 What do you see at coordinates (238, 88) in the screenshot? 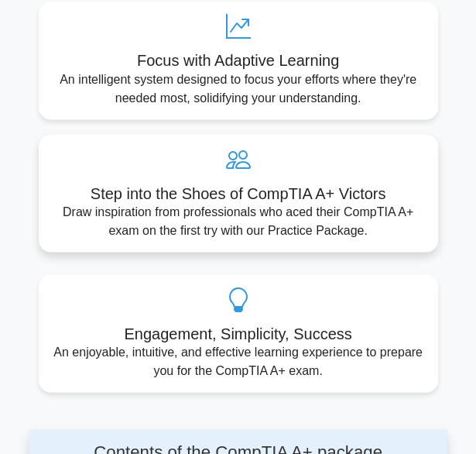
I see `p: An intelligent system designed to focus your efforts where they're needed most, solidifying your ...` at bounding box center [238, 88].